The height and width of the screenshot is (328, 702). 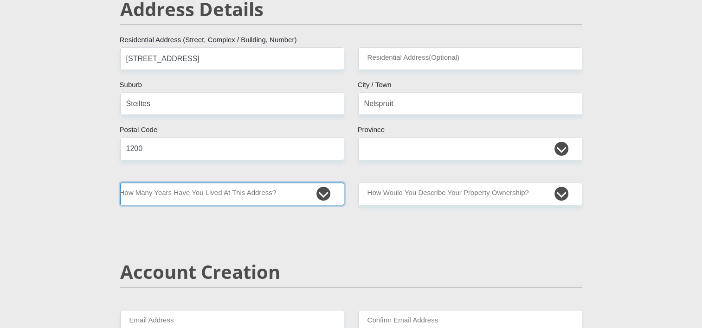 What do you see at coordinates (470, 103) in the screenshot?
I see `input: City` at bounding box center [470, 103].